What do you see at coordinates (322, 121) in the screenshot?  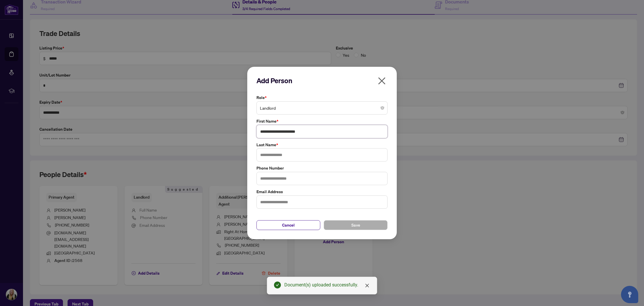 I see `label: First Name` at bounding box center [322, 121].